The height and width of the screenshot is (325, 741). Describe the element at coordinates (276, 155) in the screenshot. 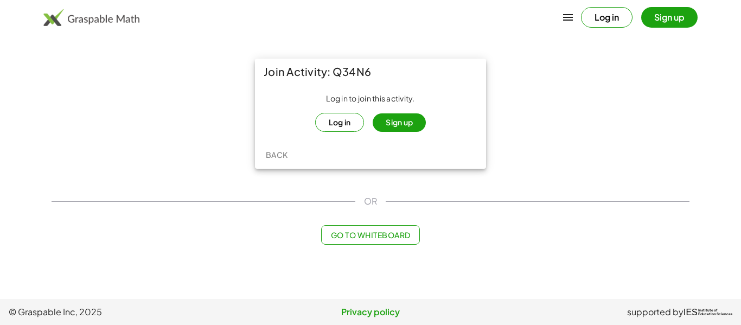

I see `span: Back` at that location.